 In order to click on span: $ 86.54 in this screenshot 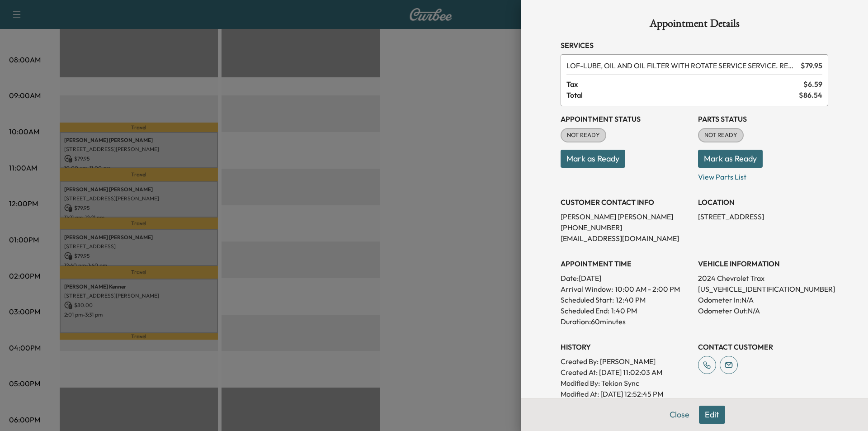, I will do `click(810, 95)`.